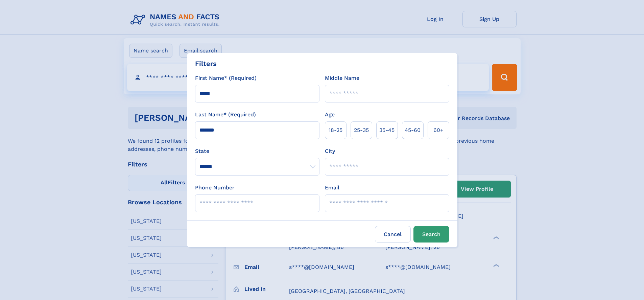 This screenshot has width=644, height=300. Describe the element at coordinates (336, 130) in the screenshot. I see `span: 18‑25` at that location.